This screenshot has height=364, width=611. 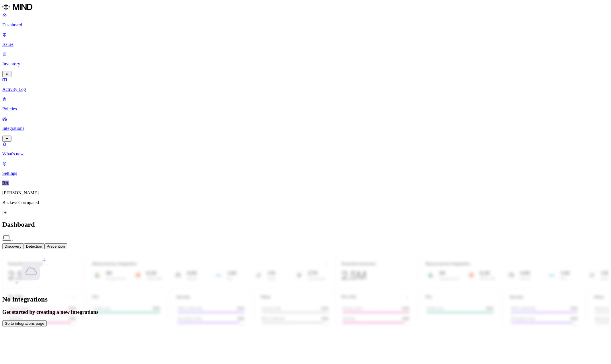 I want to click on p: Settings, so click(x=306, y=173).